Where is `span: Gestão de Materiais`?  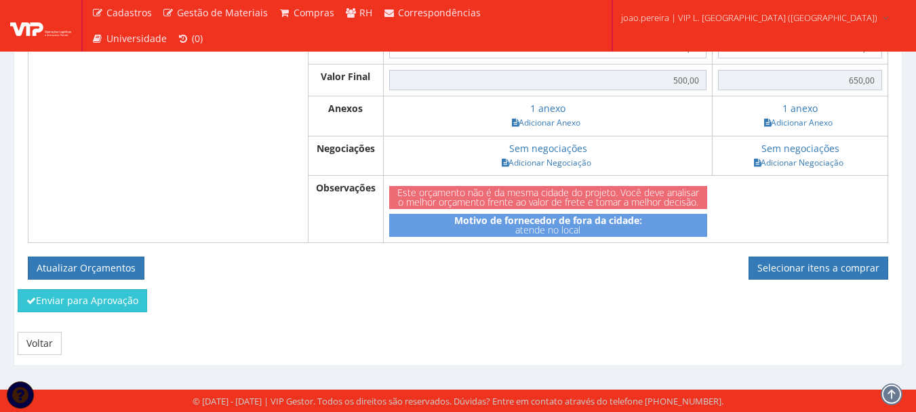 span: Gestão de Materiais is located at coordinates (222, 12).